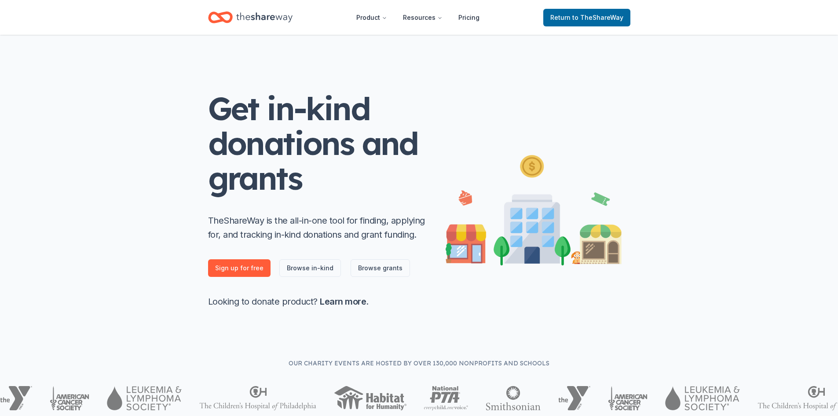 The image size is (838, 416). I want to click on img: Illustration for landing page, so click(534, 208).